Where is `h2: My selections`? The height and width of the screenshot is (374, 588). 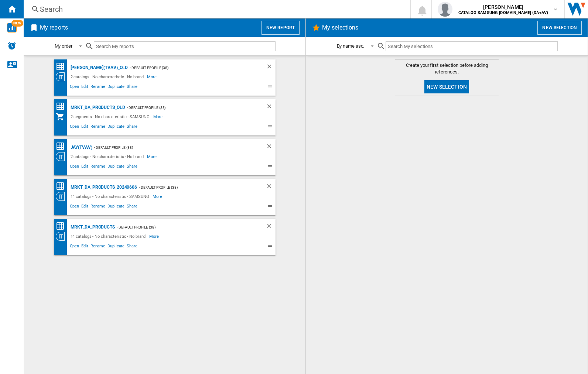 h2: My selections is located at coordinates (340, 27).